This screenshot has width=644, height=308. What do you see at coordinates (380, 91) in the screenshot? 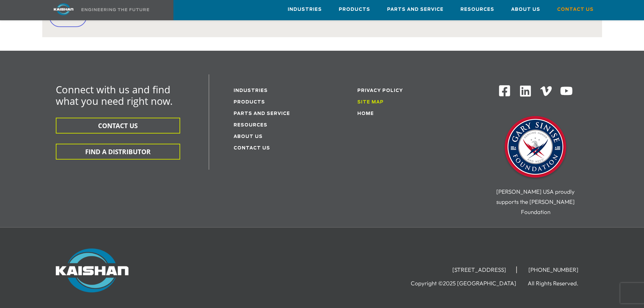
I see `a: Privacy Policy` at bounding box center [380, 91].